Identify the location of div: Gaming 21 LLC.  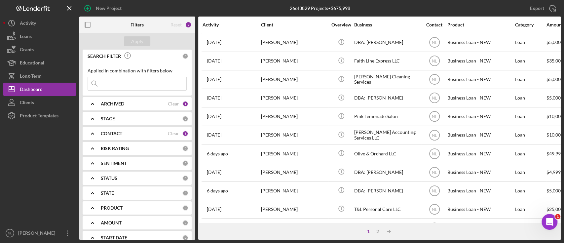
(387, 227).